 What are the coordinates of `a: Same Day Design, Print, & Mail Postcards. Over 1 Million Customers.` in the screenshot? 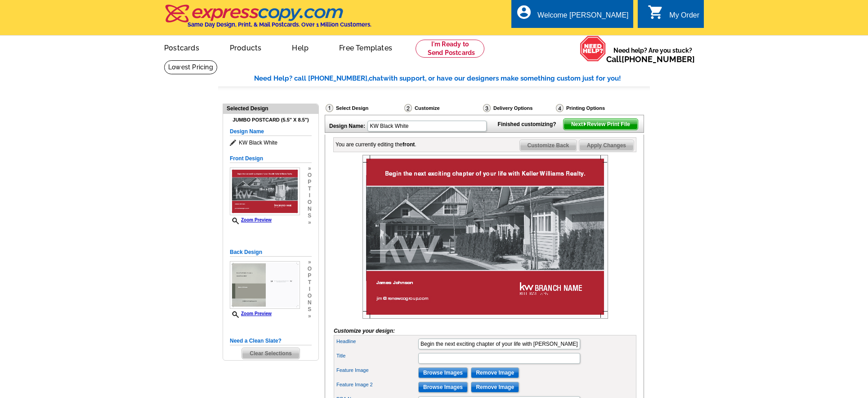 It's located at (267, 19).